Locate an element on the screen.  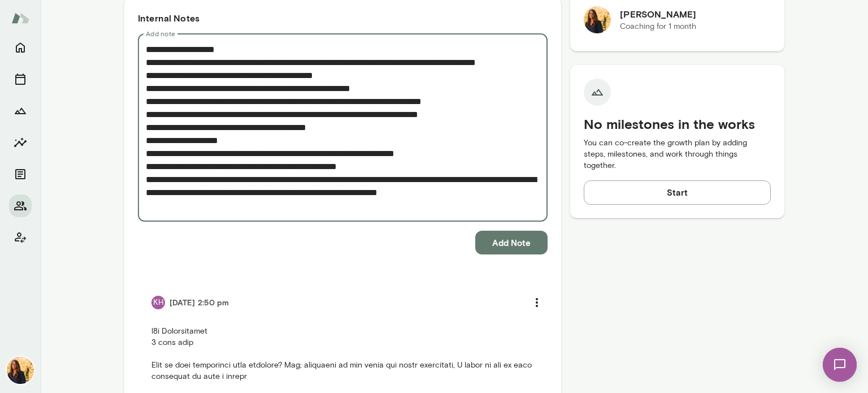
button: Client app is located at coordinates (20, 238).